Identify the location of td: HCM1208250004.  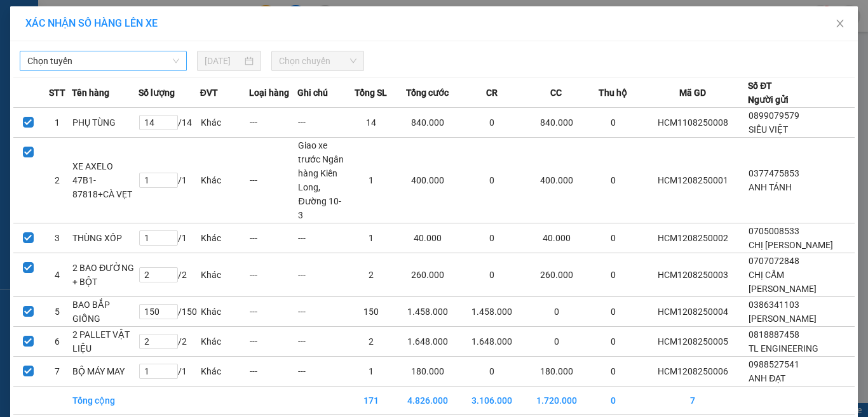
(693, 312).